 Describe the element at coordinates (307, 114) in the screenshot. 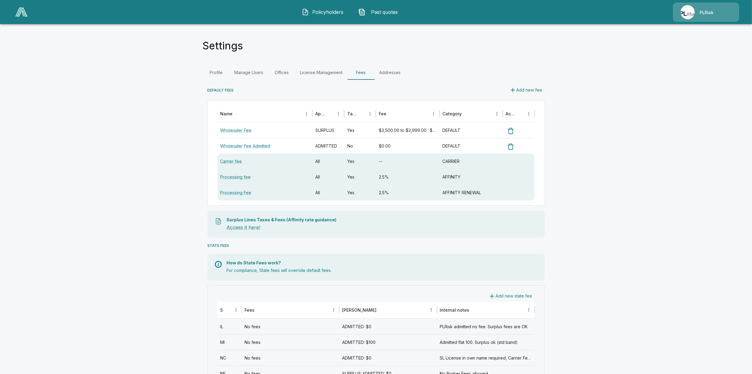

I see `button: Name column menu` at that location.